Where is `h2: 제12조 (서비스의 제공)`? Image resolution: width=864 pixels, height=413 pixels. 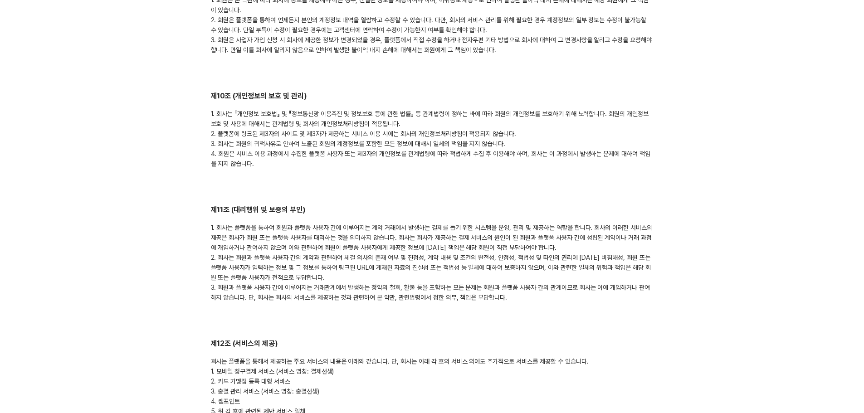 h2: 제12조 (서비스의 제공) is located at coordinates (432, 344).